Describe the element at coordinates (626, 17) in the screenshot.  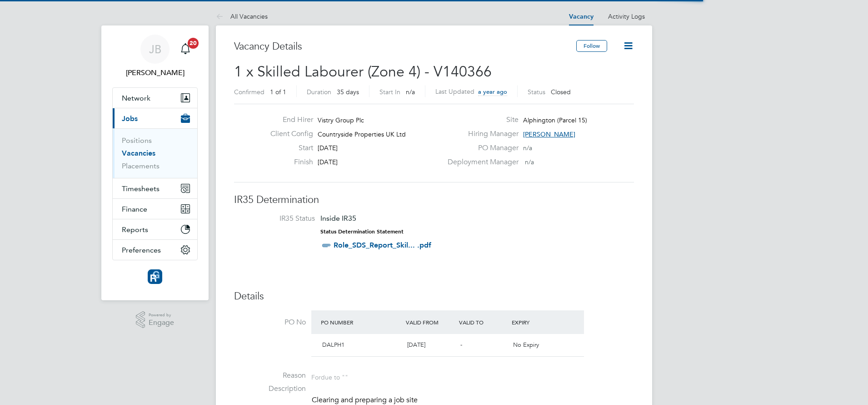
I see `a: Activity Logs` at that location.